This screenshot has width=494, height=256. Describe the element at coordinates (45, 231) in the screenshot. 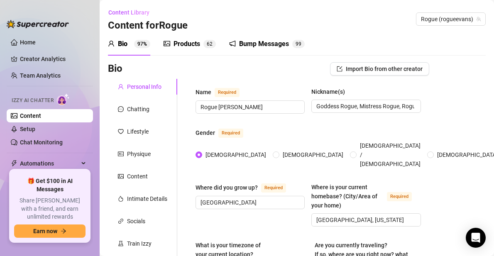

I see `span: Earn now` at that location.